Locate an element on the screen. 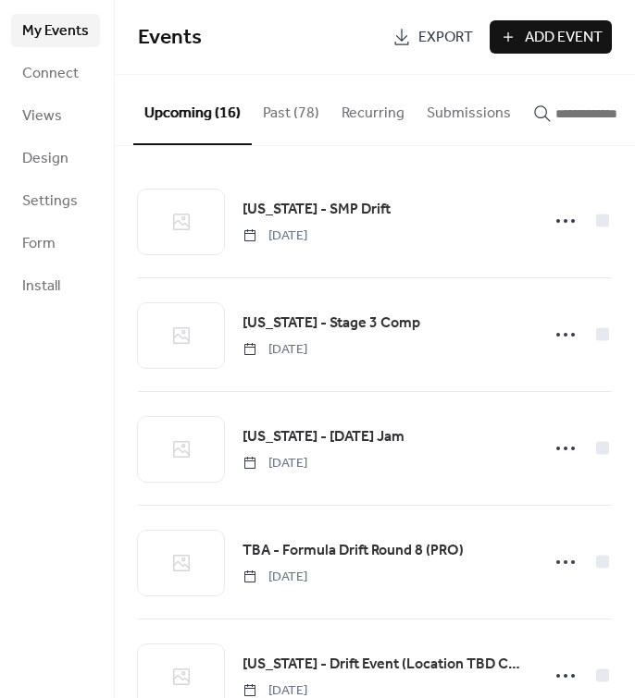 The height and width of the screenshot is (698, 635). span: Views is located at coordinates (42, 117).